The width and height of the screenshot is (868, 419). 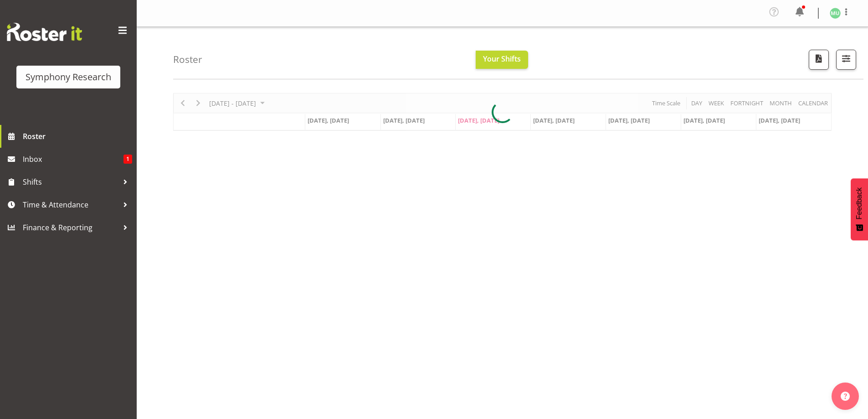 What do you see at coordinates (819, 60) in the screenshot?
I see `button: Download a PDF of the roster according to the set date range.` at bounding box center [819, 60].